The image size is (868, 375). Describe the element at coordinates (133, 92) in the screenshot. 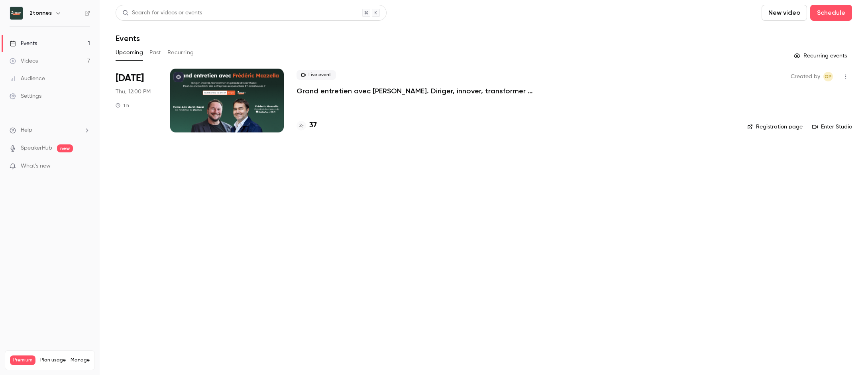

I see `span: Thu, 12:00 PM` at that location.